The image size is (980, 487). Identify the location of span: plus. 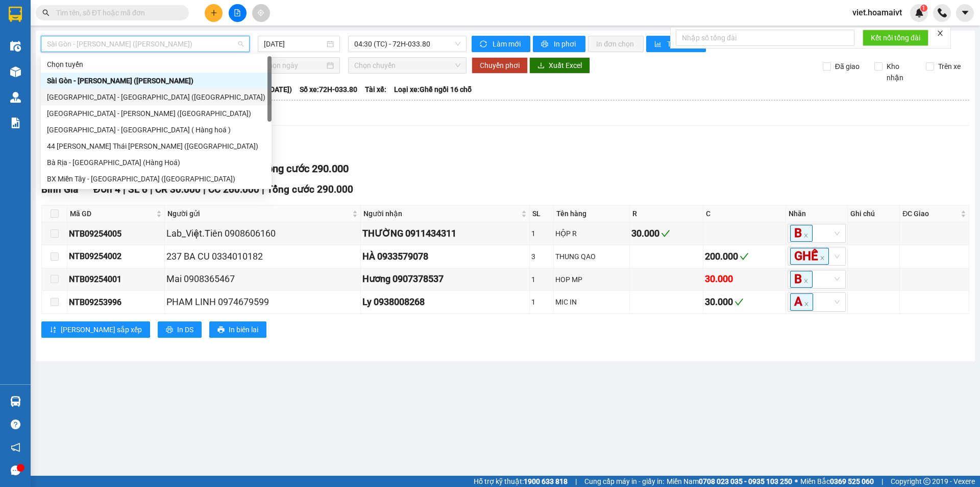
(214, 13).